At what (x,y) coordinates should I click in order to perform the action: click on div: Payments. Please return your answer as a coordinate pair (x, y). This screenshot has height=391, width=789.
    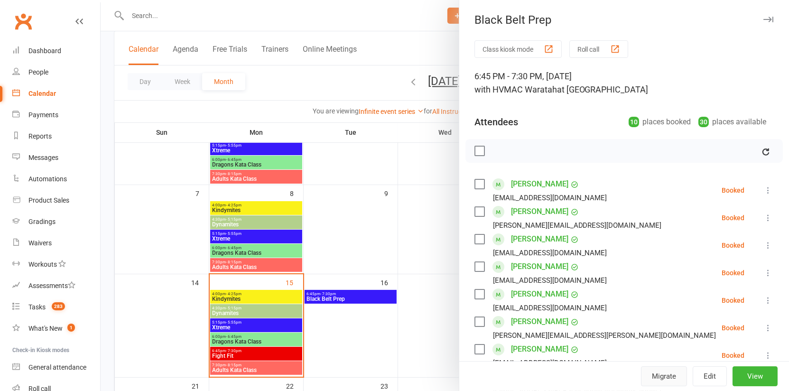
    Looking at the image, I should click on (43, 115).